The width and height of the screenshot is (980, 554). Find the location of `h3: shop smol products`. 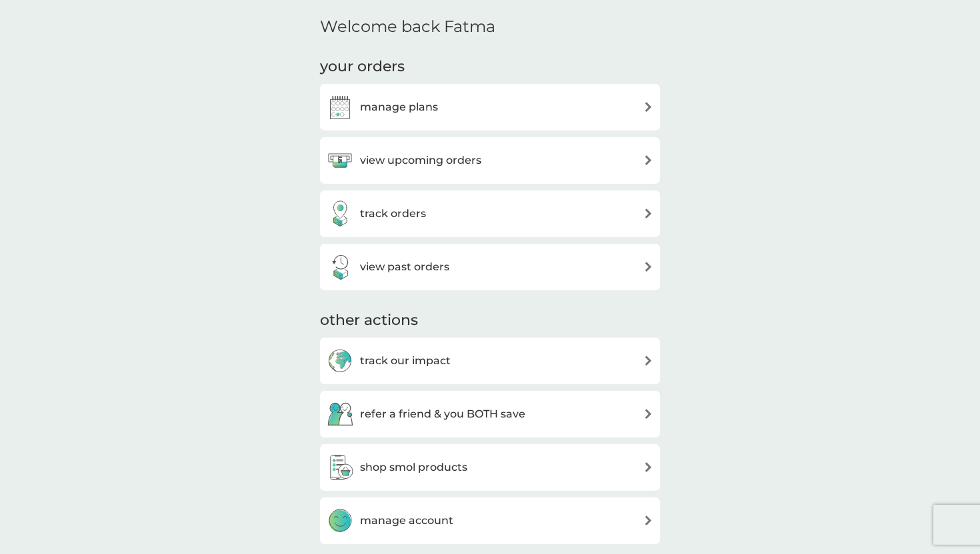

h3: shop smol products is located at coordinates (413, 467).